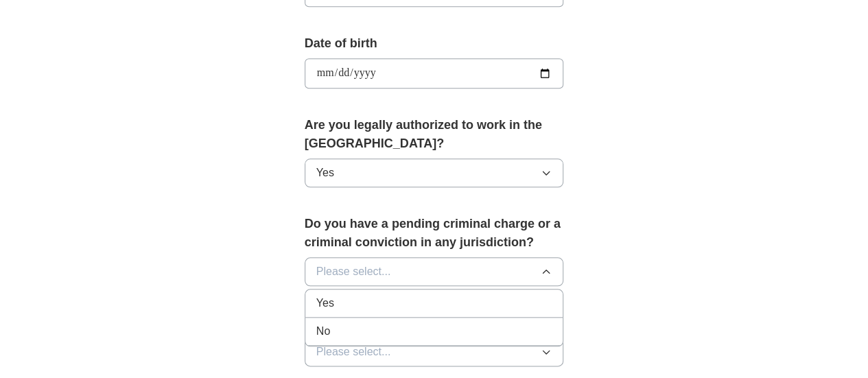  Describe the element at coordinates (434, 173) in the screenshot. I see `button: Yes` at that location.